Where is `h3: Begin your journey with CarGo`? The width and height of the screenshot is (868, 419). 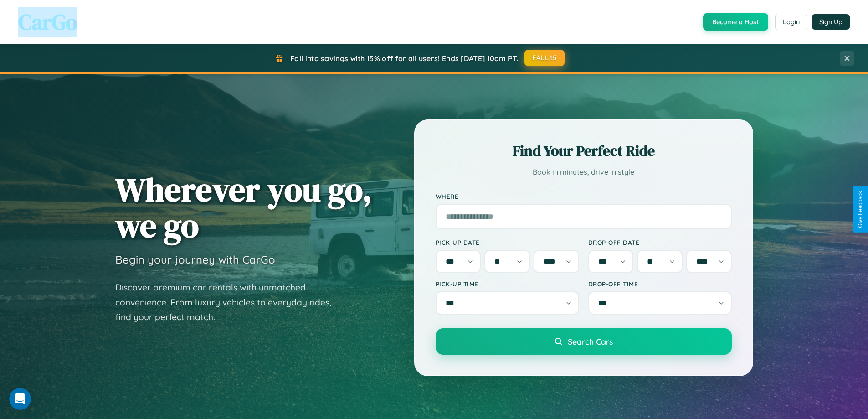
h3: Begin your journey with CarGo is located at coordinates (195, 260).